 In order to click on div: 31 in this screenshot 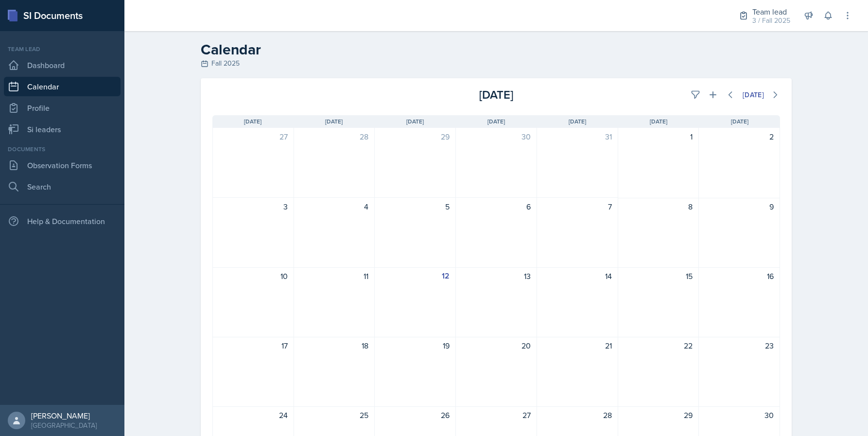, I will do `click(578, 137)`.